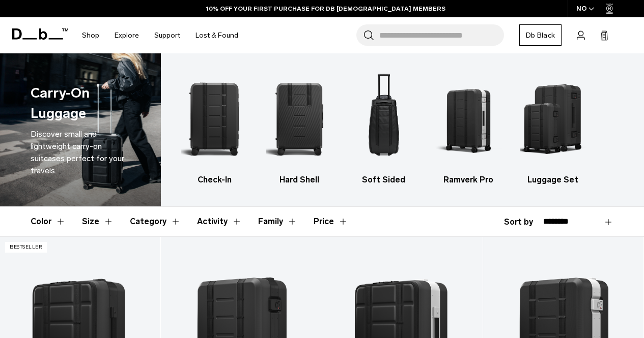 The width and height of the screenshot is (644, 338). What do you see at coordinates (78, 152) in the screenshot?
I see `span: Discover small and lightweight carry-on suitcases perfect for your travels.` at bounding box center [78, 152].